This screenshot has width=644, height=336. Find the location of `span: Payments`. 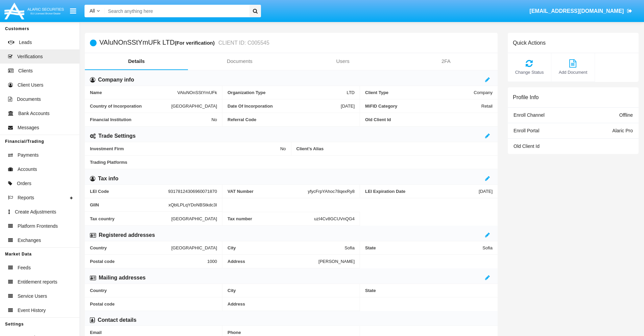

span: Payments is located at coordinates (28, 155).